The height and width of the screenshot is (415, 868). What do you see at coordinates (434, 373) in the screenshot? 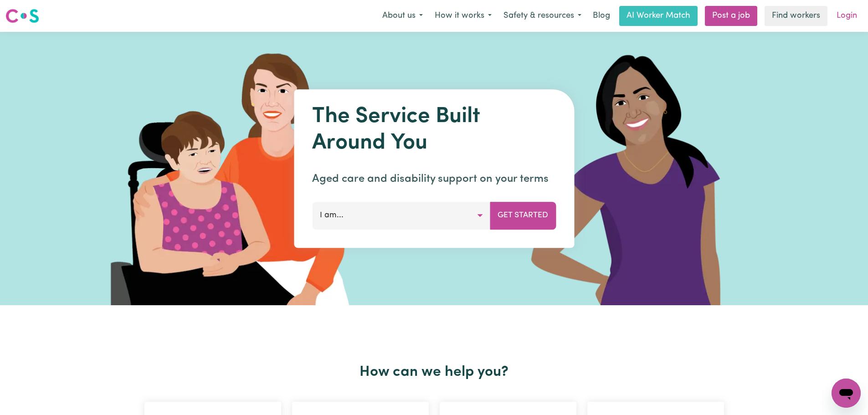
I see `h2: How can we help you?` at bounding box center [434, 373].